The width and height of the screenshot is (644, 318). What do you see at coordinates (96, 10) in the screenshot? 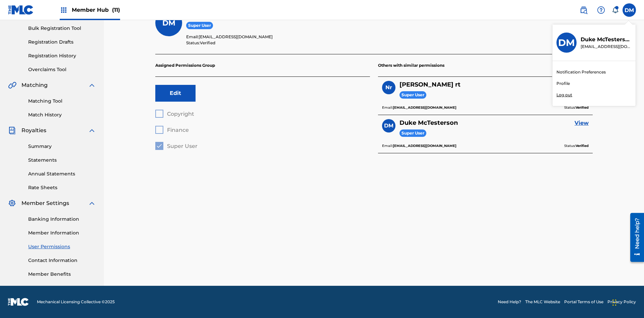
I see `span: Member Hub` at bounding box center [96, 10].